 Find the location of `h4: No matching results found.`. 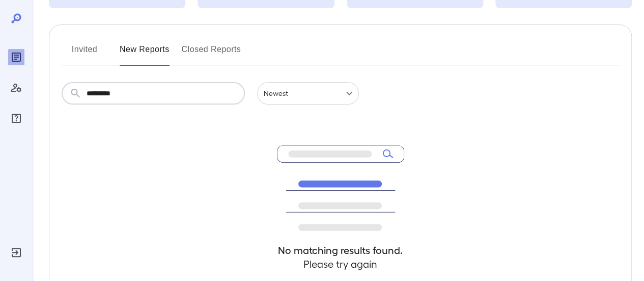

h4: No matching results found. is located at coordinates (340, 249).